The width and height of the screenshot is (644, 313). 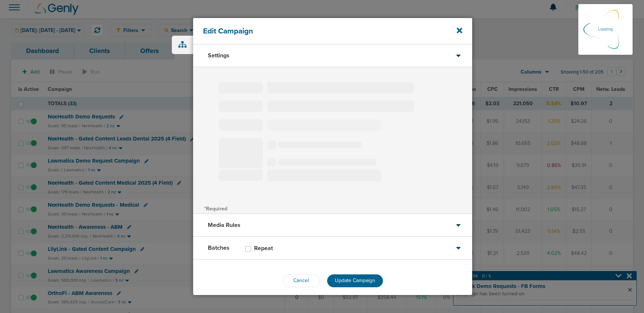 I want to click on button: Cancel, so click(x=301, y=280).